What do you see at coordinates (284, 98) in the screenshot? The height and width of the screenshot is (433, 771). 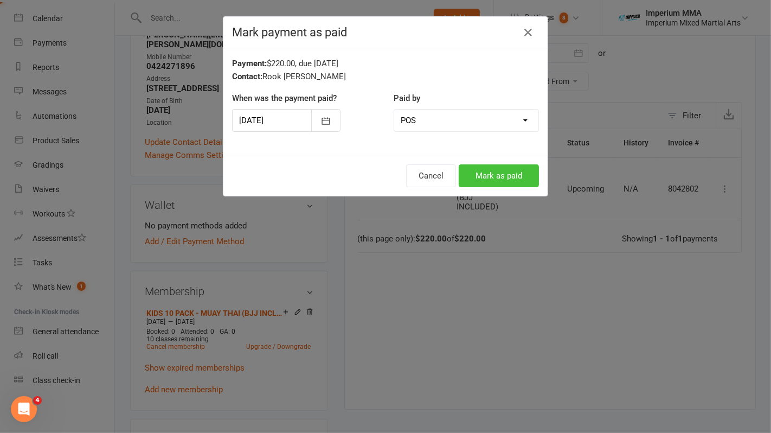 I see `label: When was the payment paid?` at bounding box center [284, 98].